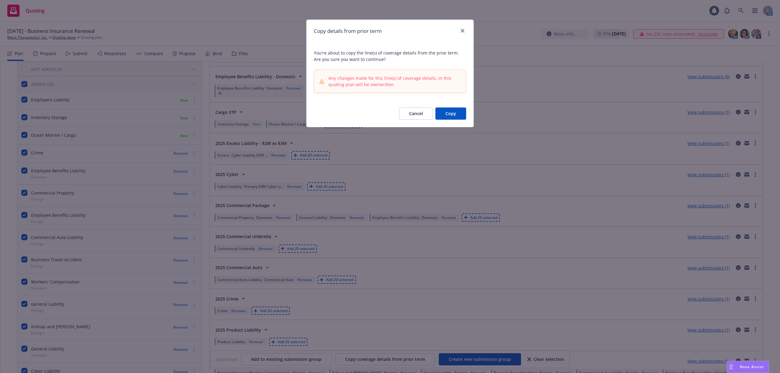 This screenshot has height=373, width=780. What do you see at coordinates (752, 367) in the screenshot?
I see `span: Nova Assist` at bounding box center [752, 367].